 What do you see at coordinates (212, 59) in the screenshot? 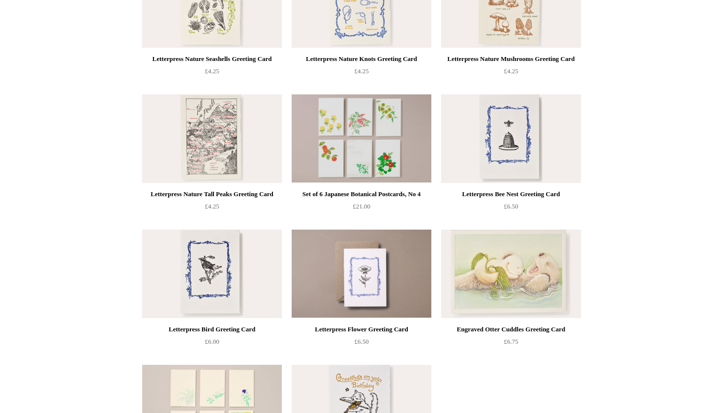
I see `div: Letterpress Nature Seashells Greeting Card` at bounding box center [212, 59].